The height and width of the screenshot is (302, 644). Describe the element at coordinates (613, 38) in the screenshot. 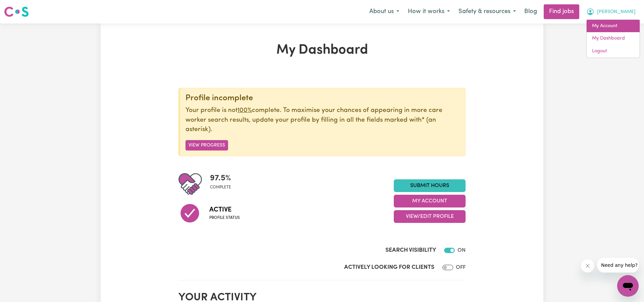

I see `div: My Account` at that location.